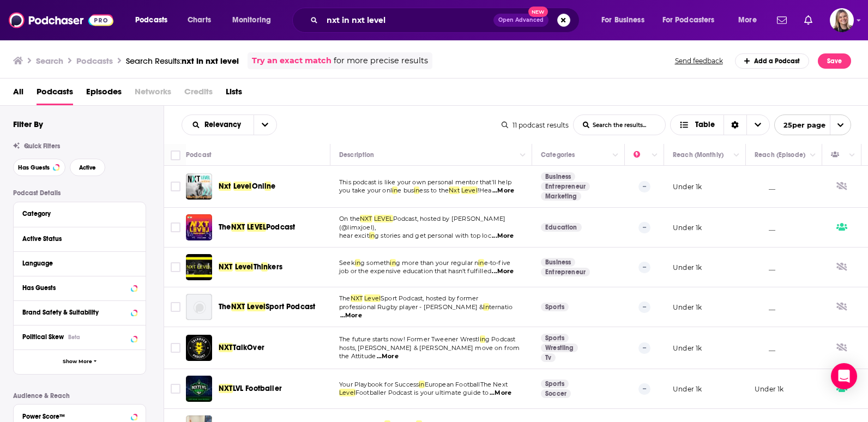  I want to click on button: Active, so click(87, 168).